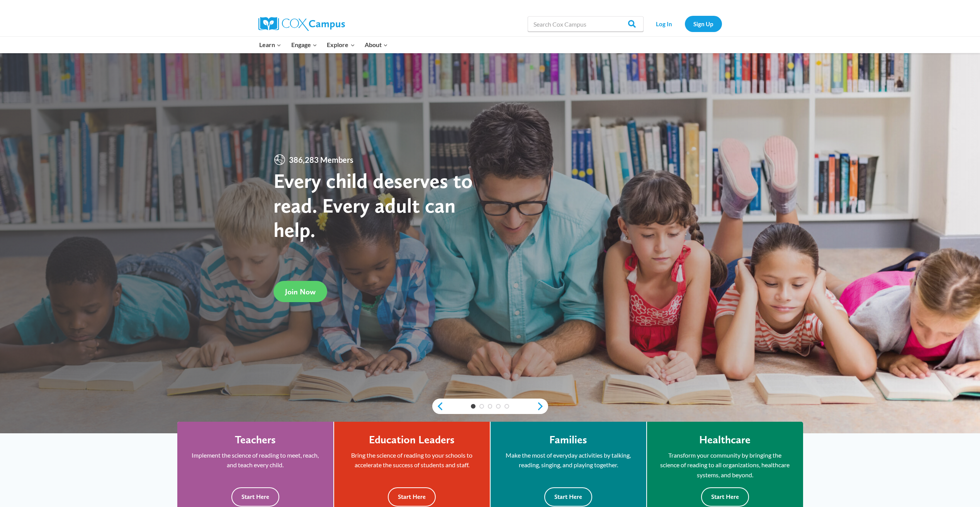 Image resolution: width=980 pixels, height=507 pixels. Describe the element at coordinates (490, 406) in the screenshot. I see `a: 3` at that location.